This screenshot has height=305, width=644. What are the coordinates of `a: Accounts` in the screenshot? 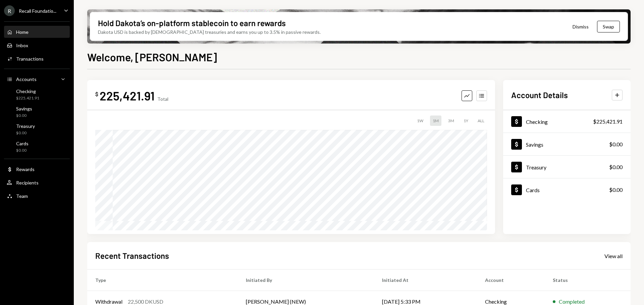 It's located at (37, 79).